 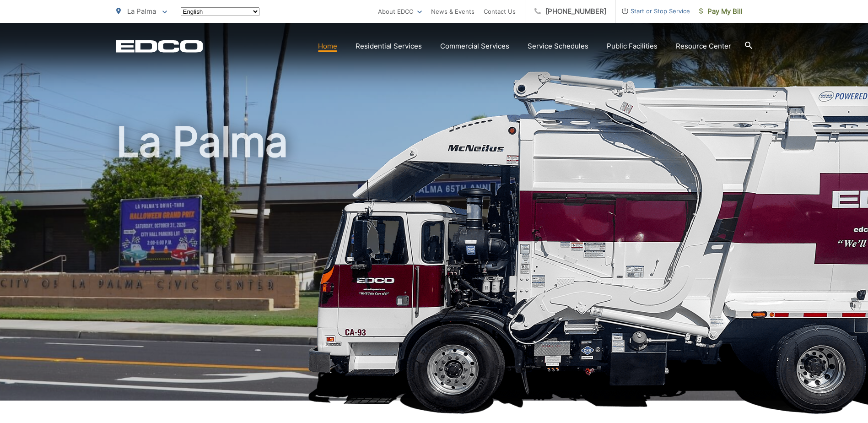 I want to click on a: Home, so click(x=328, y=46).